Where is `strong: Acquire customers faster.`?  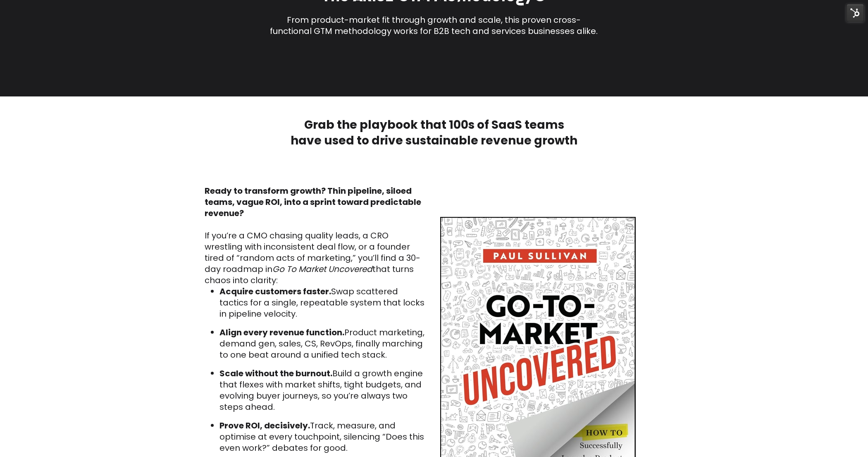
strong: Acquire customers faster. is located at coordinates (275, 291).